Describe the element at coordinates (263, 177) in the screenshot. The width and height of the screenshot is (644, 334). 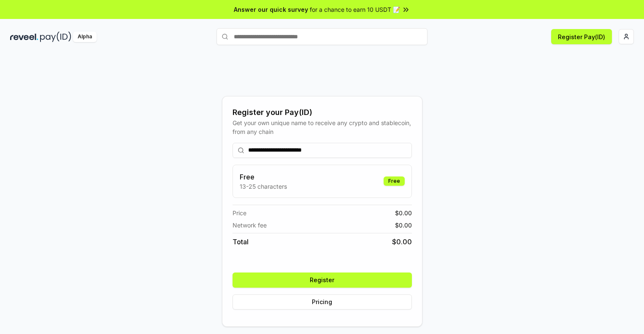
I see `h3: Free` at that location.